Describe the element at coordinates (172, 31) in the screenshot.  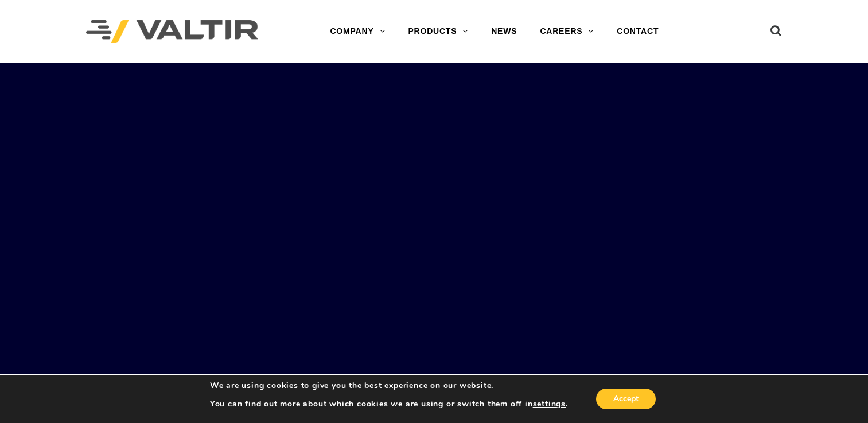
I see `img: Valtir` at that location.